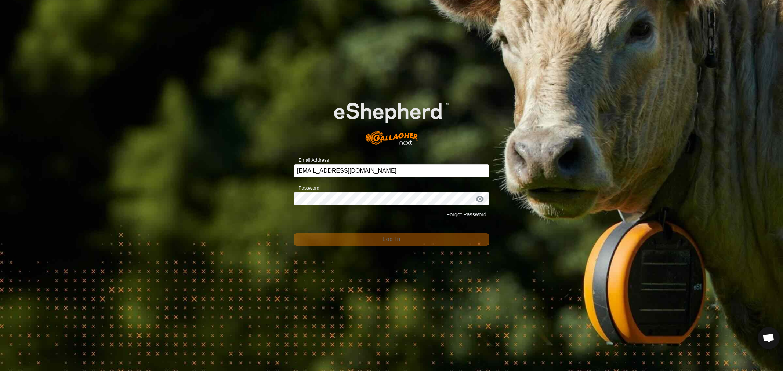 This screenshot has width=783, height=371. Describe the element at coordinates (391, 239) in the screenshot. I see `span: Log In` at that location.